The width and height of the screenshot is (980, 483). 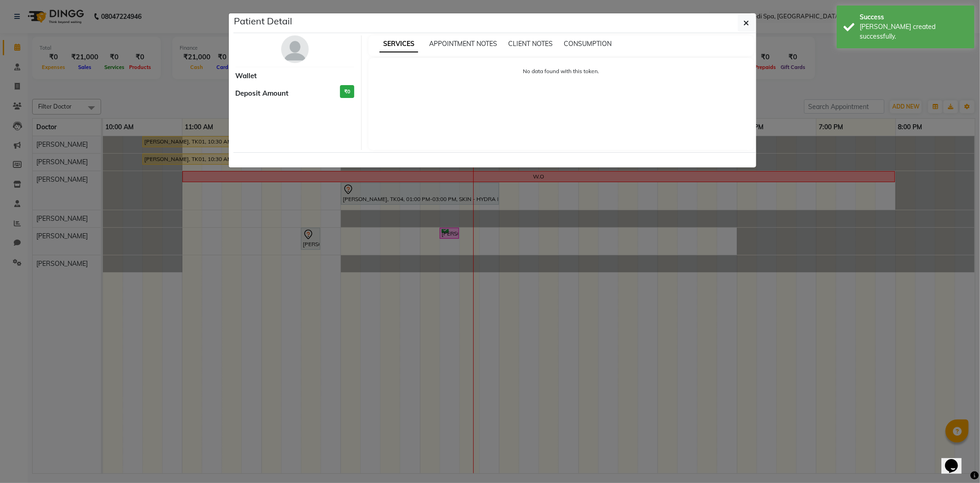 What do you see at coordinates (398, 44) in the screenshot?
I see `span: SERVICES` at bounding box center [398, 44].